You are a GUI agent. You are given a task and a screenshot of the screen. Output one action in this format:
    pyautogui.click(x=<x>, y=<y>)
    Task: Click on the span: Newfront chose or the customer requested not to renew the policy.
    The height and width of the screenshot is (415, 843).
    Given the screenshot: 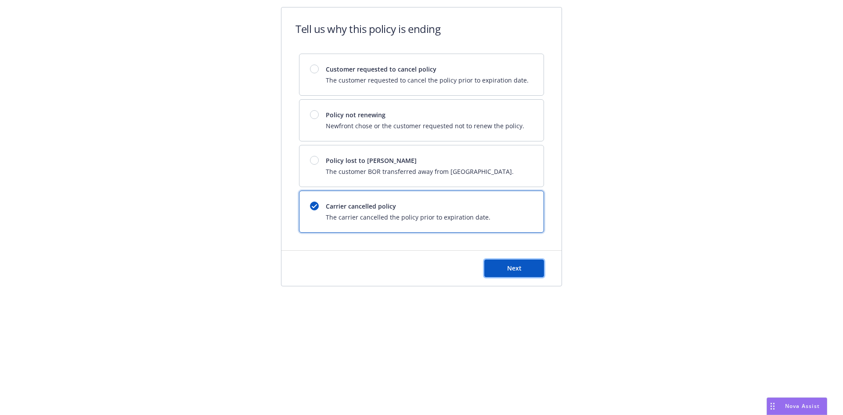 What is the action you would take?
    pyautogui.click(x=425, y=126)
    